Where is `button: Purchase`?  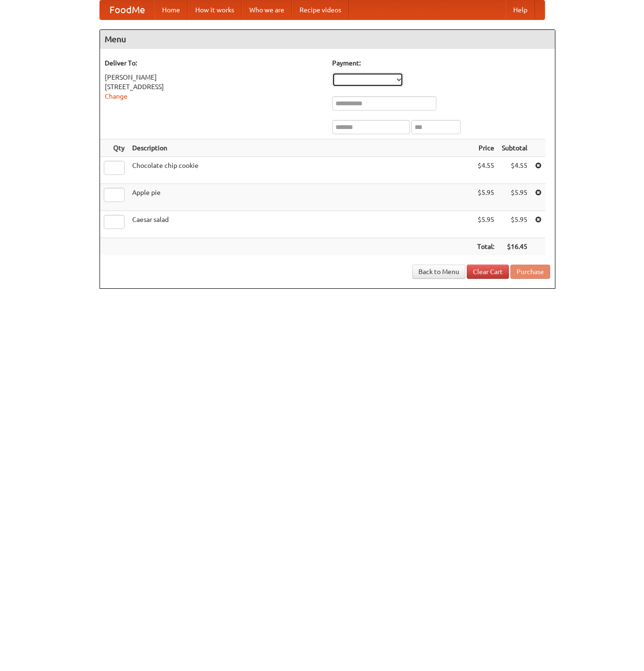 button: Purchase is located at coordinates (530, 271).